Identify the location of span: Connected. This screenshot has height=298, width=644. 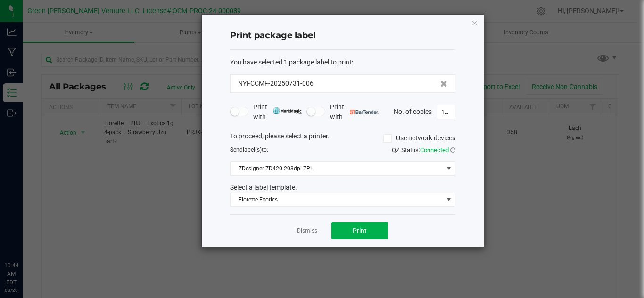
(434, 150).